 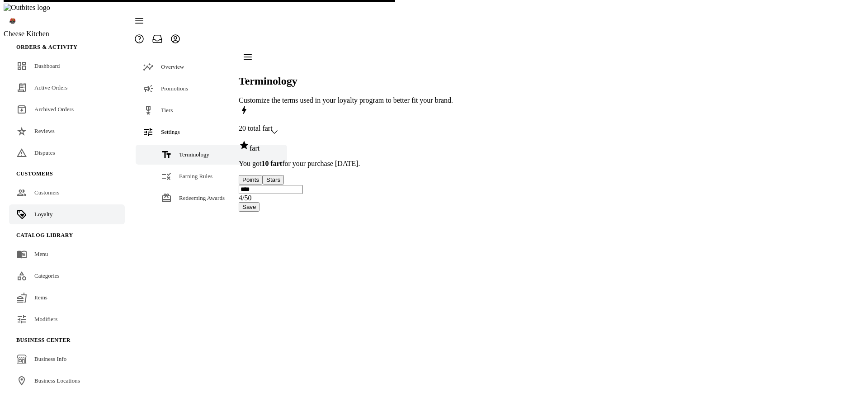 What do you see at coordinates (41, 297) in the screenshot?
I see `span: Items` at bounding box center [41, 297].